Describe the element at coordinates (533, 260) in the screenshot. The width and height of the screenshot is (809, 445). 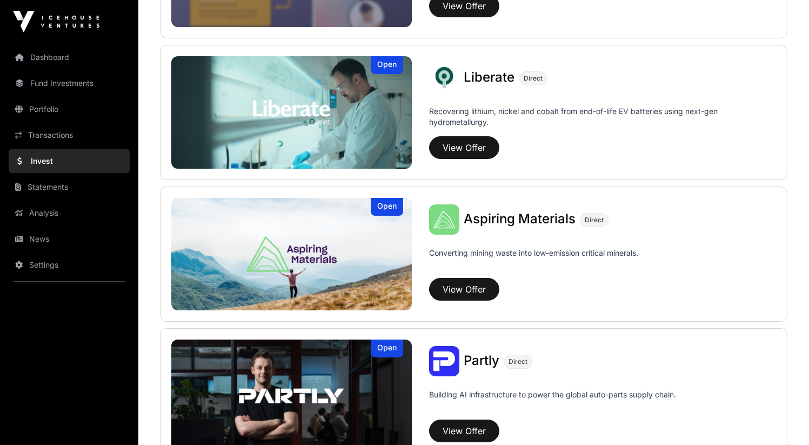
I see `p: Converting mining waste into low-emission critical minerals.` at that location.